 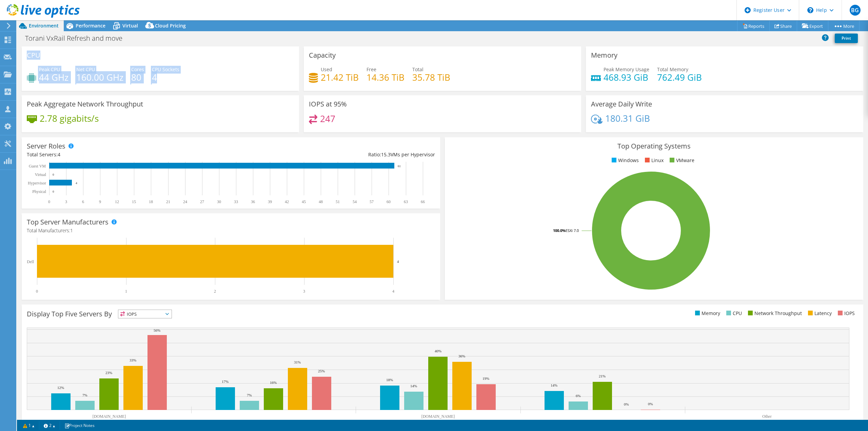 What do you see at coordinates (77, 39) in the screenshot?
I see `h1: Torani VxRail Refresh and move` at bounding box center [77, 39].